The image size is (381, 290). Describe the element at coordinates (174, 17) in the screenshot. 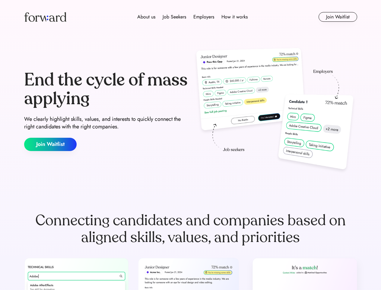

I see `div: Job Seekers` at that location.